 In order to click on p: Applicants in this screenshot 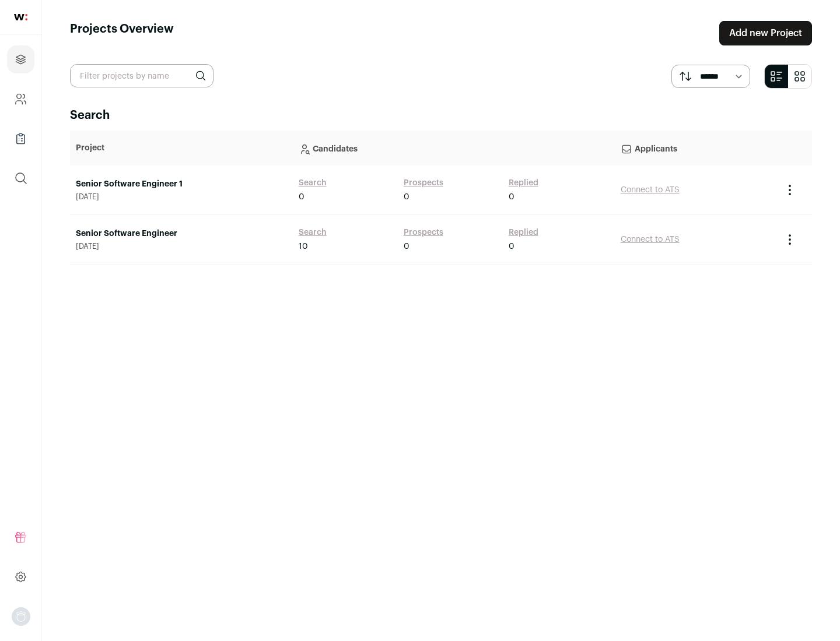, I will do `click(697, 148)`.